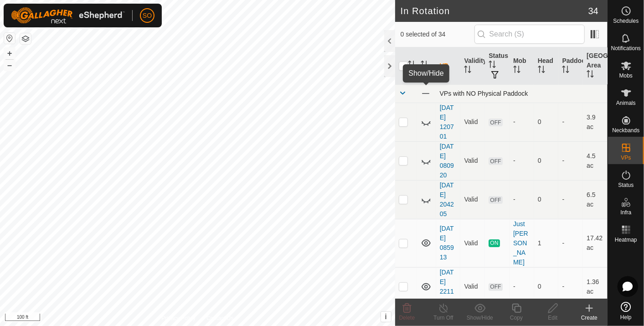 Image resolution: width=644 pixels, height=326 pixels. Describe the element at coordinates (385, 316) in the screenshot. I see `span: i` at that location.